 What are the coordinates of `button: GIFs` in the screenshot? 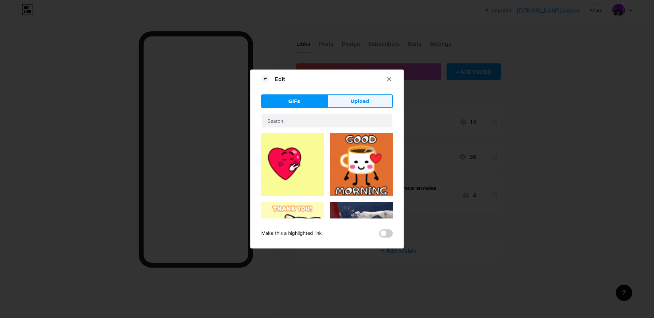 It's located at (294, 101).